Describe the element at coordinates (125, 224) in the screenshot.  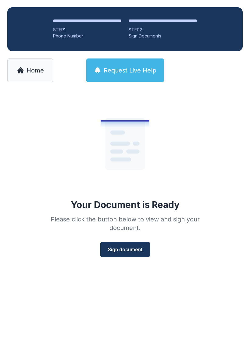
I see `div: Please click the button below to view and sign your document.` at that location.